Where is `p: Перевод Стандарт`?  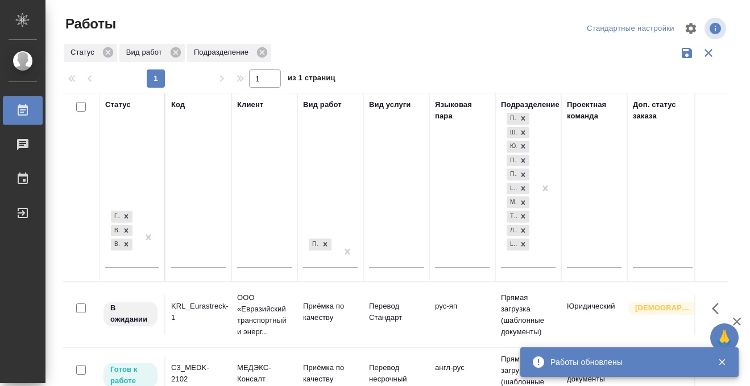
p: Перевод Стандарт is located at coordinates (396, 312).